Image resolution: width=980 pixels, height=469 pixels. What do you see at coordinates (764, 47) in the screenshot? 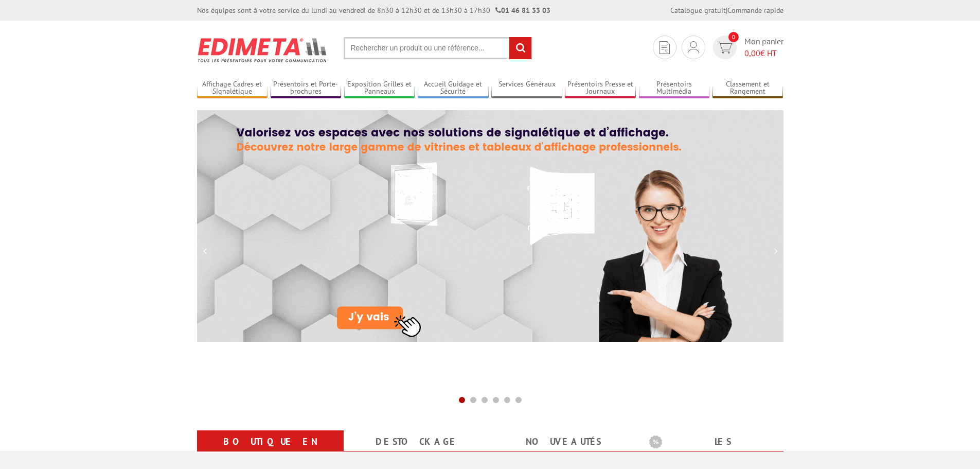
I see `span: Mon panier` at bounding box center [764, 47].